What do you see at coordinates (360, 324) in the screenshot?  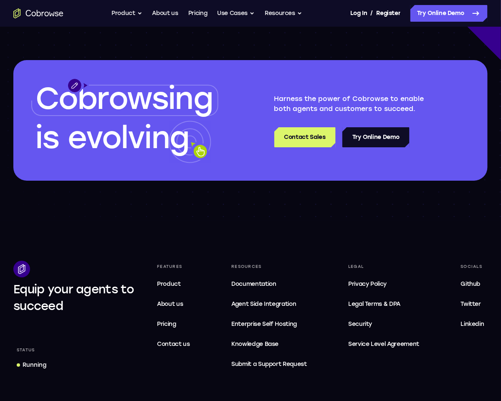 I see `span: Security` at bounding box center [360, 324].